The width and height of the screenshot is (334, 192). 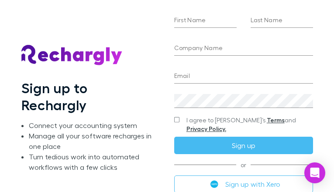 What do you see at coordinates (214, 184) in the screenshot?
I see `img: Xero's logo` at bounding box center [214, 184].